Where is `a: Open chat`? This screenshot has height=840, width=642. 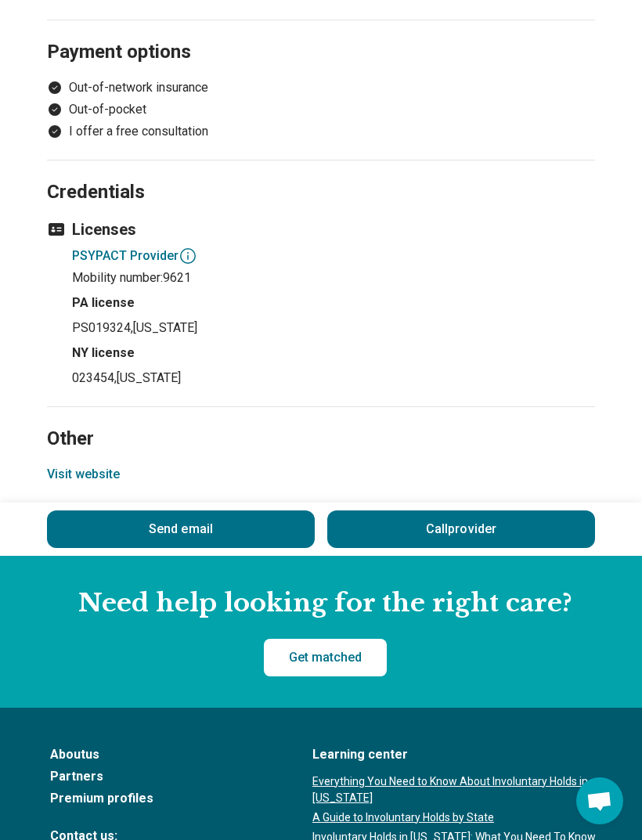
a: Open chat is located at coordinates (600, 801).